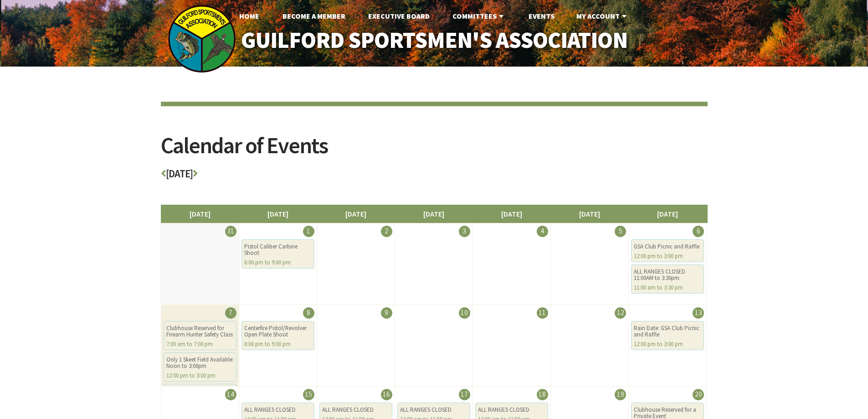 The width and height of the screenshot is (868, 419). What do you see at coordinates (542, 395) in the screenshot?
I see `div: 18` at bounding box center [542, 395].